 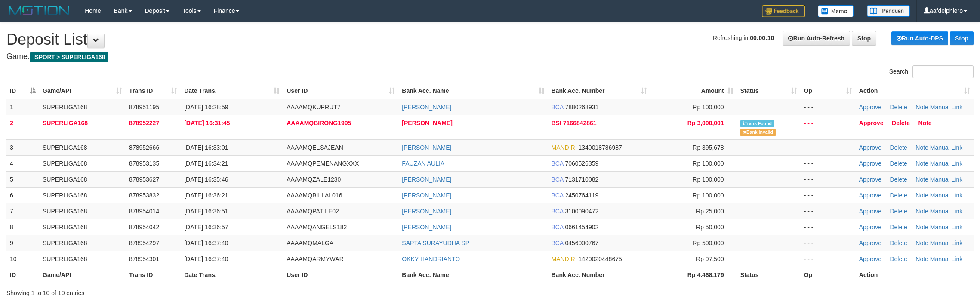 What do you see at coordinates (144, 123) in the screenshot?
I see `span: 878952227` at bounding box center [144, 123].